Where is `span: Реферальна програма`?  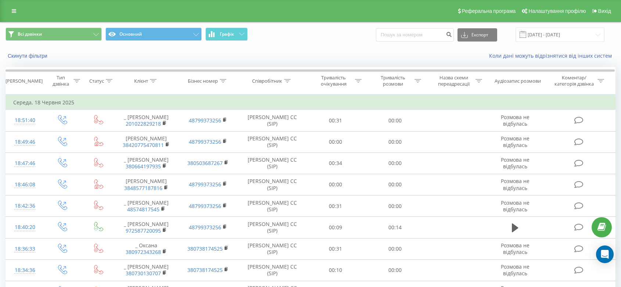
span: Реферальна програма is located at coordinates (489, 11).